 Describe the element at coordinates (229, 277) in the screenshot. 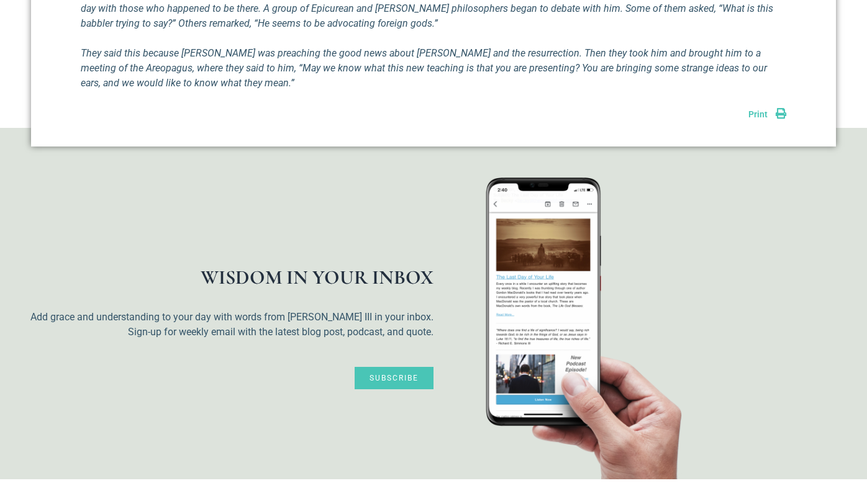

I see `h1: WISDOM IN YOUR INBOX` at that location.